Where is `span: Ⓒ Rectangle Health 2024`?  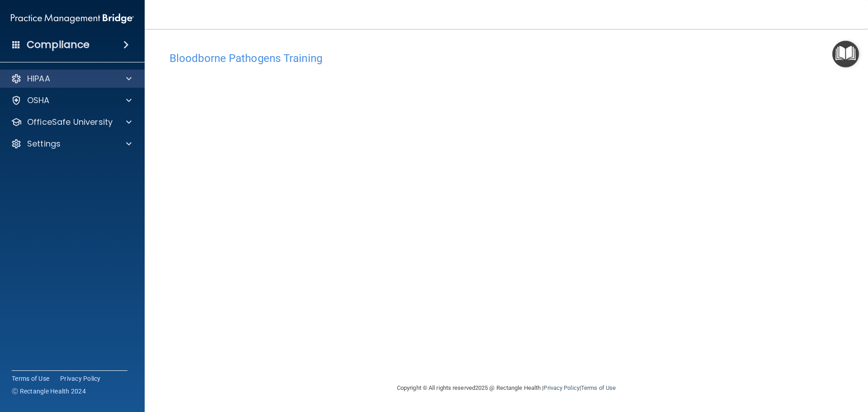 span: Ⓒ Rectangle Health 2024 is located at coordinates (48, 391).